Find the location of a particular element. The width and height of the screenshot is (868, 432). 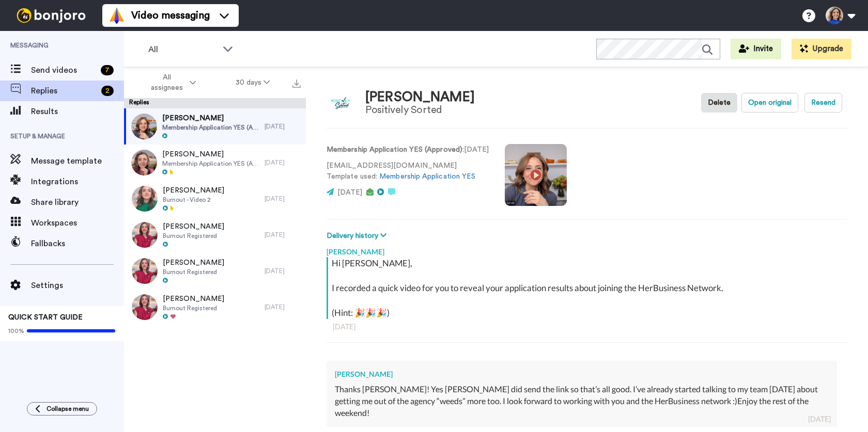

strong: Membership Application YES (Approved) is located at coordinates (394, 150).